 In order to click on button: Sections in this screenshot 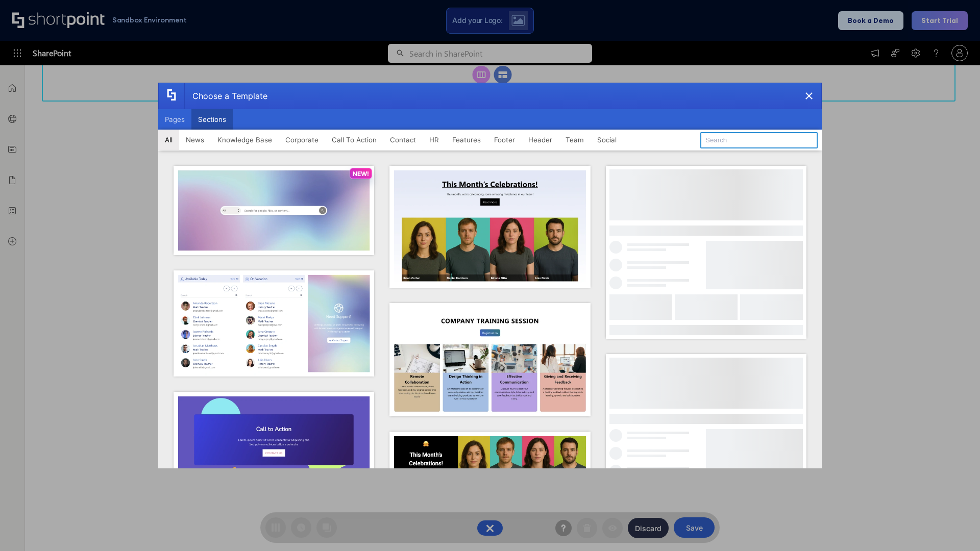, I will do `click(212, 120)`.